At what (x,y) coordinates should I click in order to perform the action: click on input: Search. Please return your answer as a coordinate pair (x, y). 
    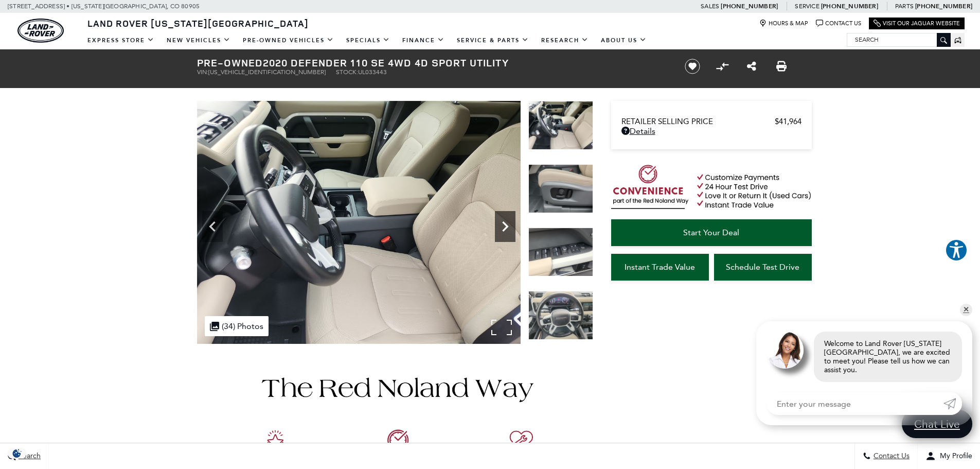
    Looking at the image, I should click on (899, 40).